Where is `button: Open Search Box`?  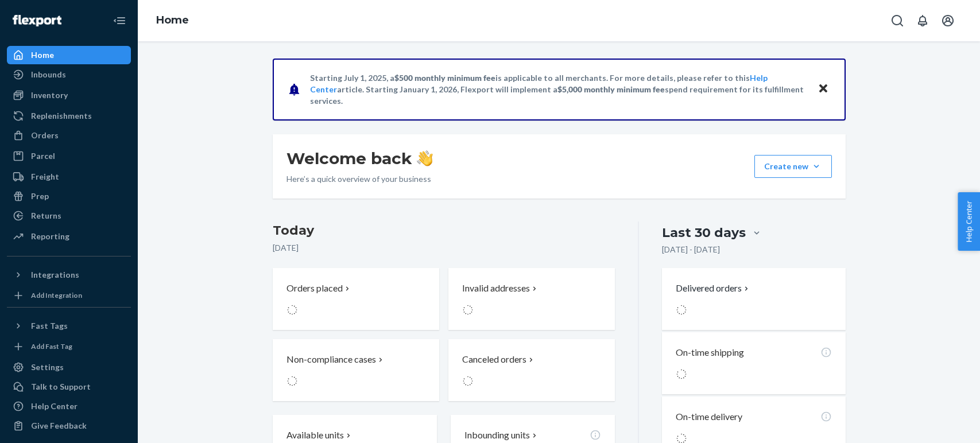 button: Open Search Box is located at coordinates (897, 21).